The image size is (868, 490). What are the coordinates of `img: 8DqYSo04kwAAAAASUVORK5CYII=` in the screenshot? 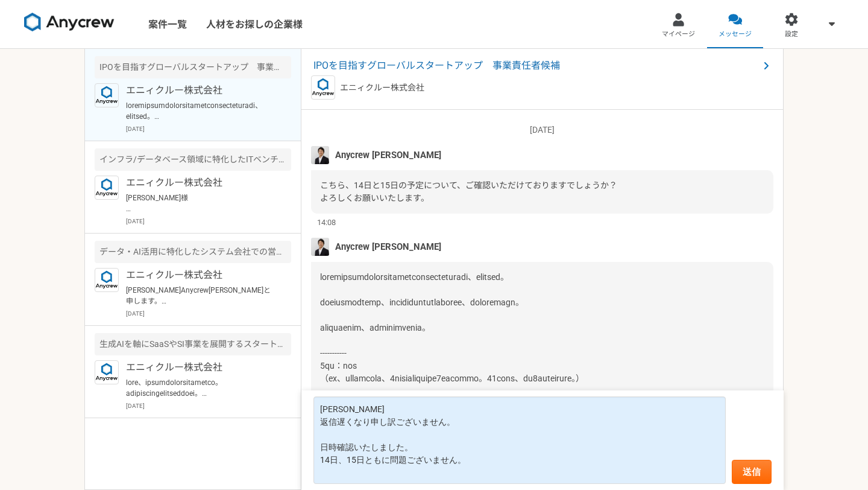 It's located at (69, 23).